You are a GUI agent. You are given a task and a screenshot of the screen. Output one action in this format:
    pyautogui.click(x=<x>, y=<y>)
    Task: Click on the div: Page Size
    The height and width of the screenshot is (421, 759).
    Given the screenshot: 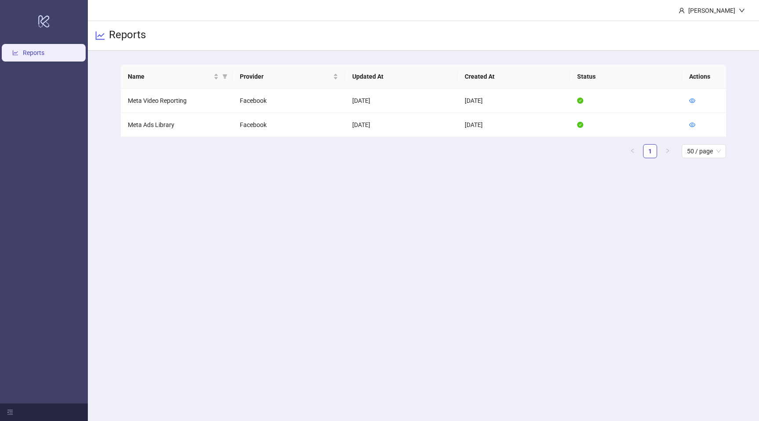 What is the action you would take?
    pyautogui.click(x=704, y=151)
    